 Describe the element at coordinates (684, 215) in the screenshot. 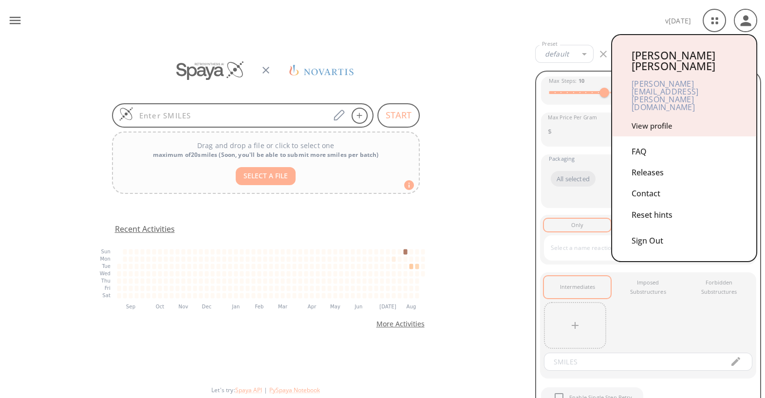

I see `div: Reset hints` at that location.